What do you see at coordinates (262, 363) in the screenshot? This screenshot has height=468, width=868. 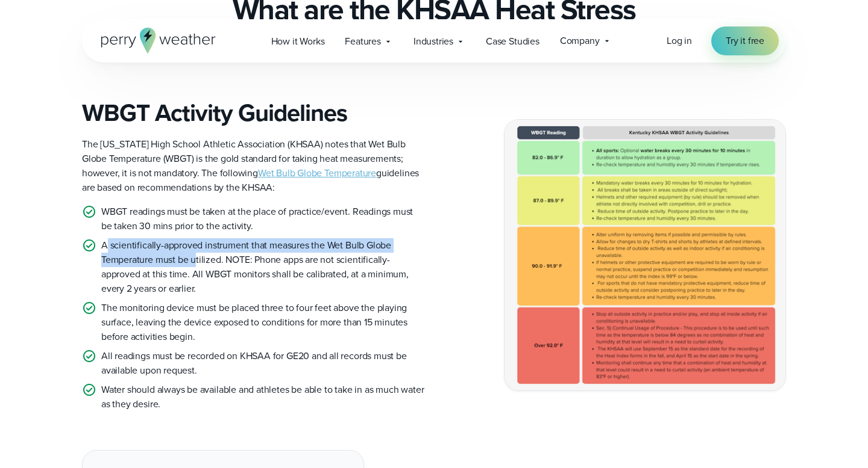 I see `p: All readings must be recorded on KHSAA for GE20 and all records must be available upon request.` at bounding box center [262, 363].